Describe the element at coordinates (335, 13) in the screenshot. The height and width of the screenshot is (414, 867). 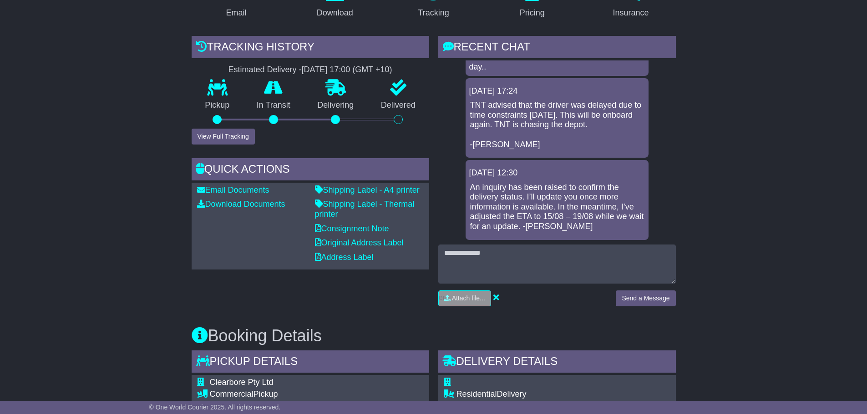
I see `div: Download` at that location.